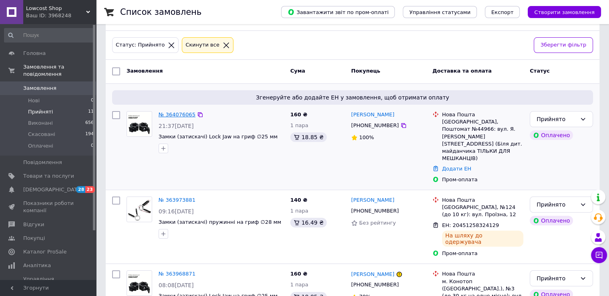 The image size is (609, 296). What do you see at coordinates (48, 176) in the screenshot?
I see `span: Товари та послуги` at bounding box center [48, 176].